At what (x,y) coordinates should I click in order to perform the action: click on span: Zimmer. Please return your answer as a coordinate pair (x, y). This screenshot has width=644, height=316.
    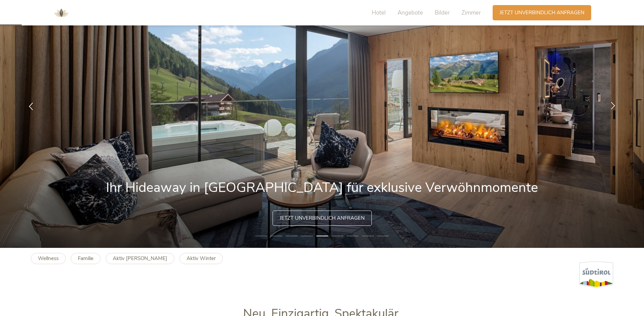
    Looking at the image, I should click on (471, 13).